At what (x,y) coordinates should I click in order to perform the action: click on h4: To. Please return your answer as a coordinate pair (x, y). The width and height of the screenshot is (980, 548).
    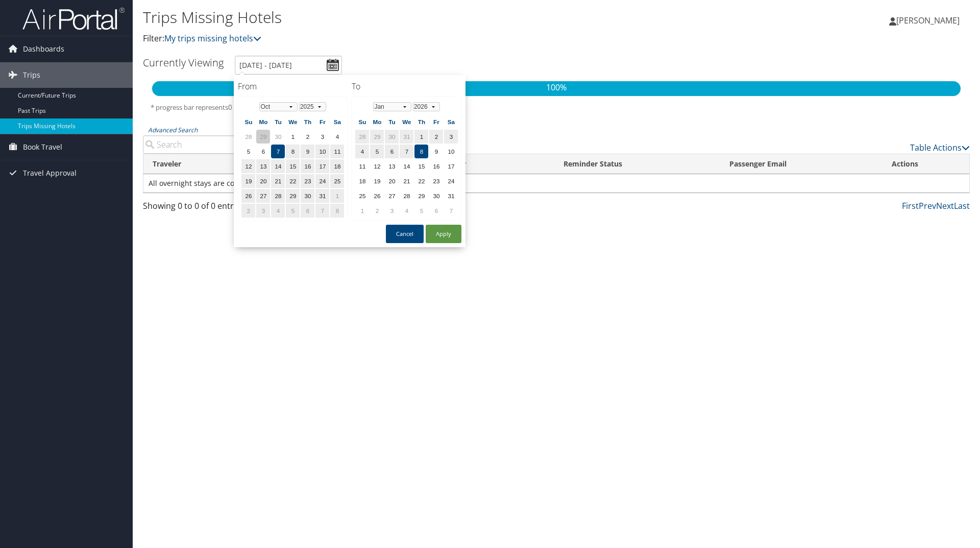
    Looking at the image, I should click on (407, 86).